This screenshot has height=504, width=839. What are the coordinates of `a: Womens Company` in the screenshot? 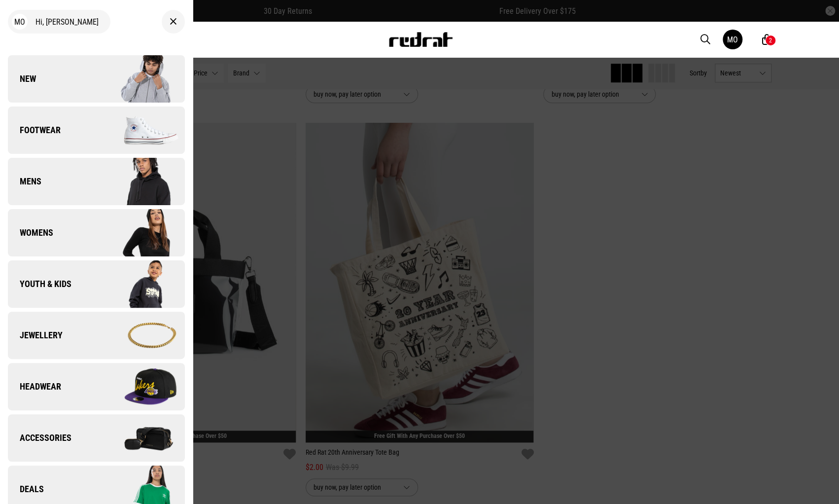 It's located at (96, 233).